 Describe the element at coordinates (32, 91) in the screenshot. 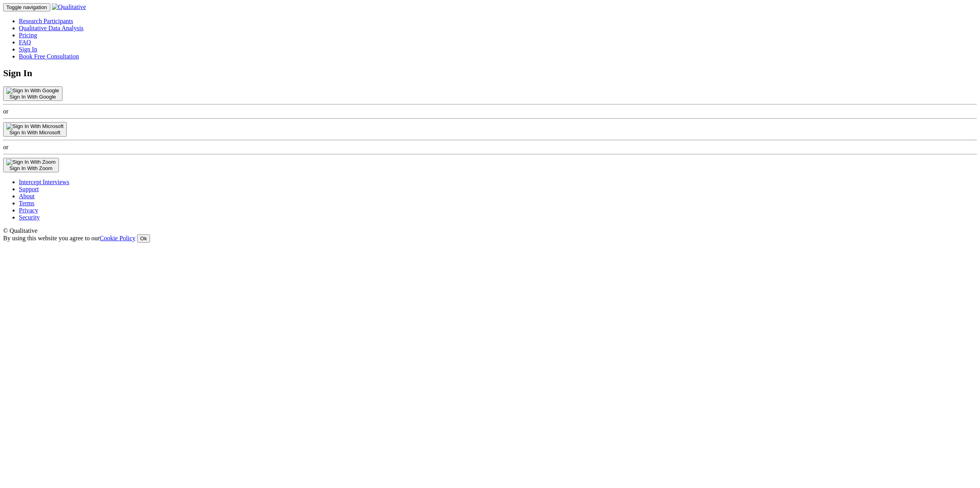

I see `img: Sign In With Google` at that location.